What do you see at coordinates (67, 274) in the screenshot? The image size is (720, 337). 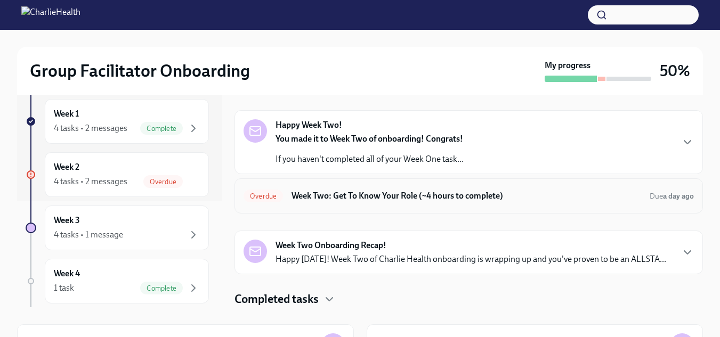 I see `h6: Week 4` at bounding box center [67, 274].